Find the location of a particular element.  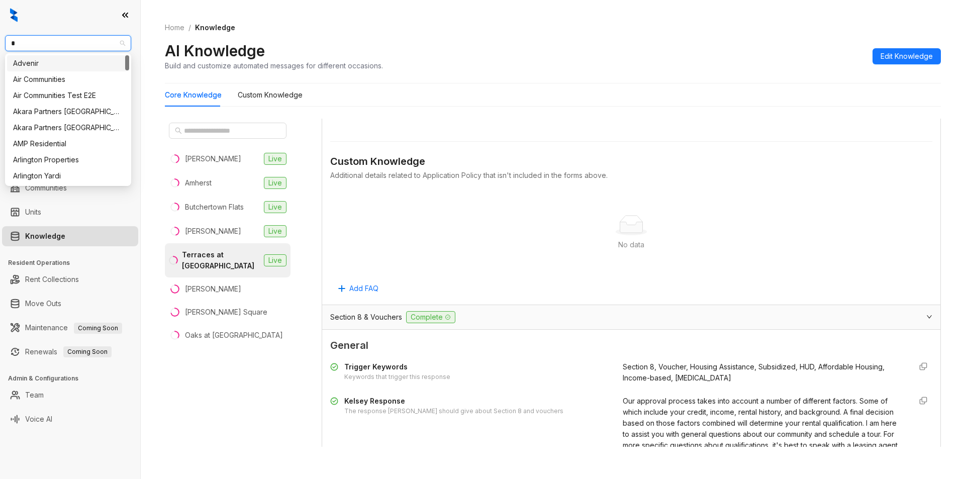

span: Our approval process takes into account a number of different factors. Some of which include your... is located at coordinates (760, 428).